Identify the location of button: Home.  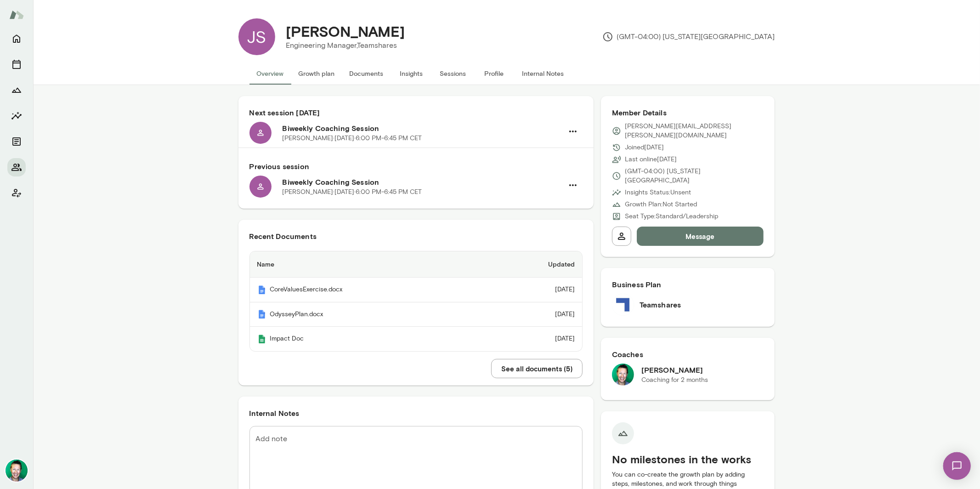
(16, 38).